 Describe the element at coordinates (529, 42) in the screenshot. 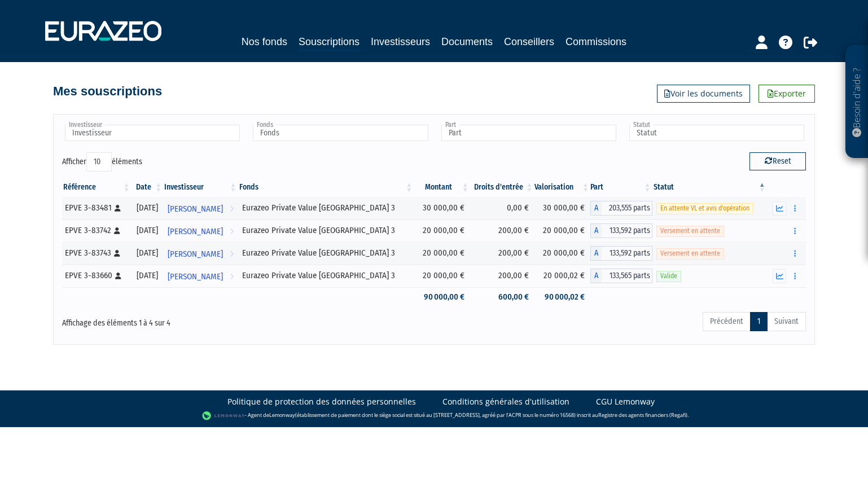

I see `a: Conseillers` at that location.